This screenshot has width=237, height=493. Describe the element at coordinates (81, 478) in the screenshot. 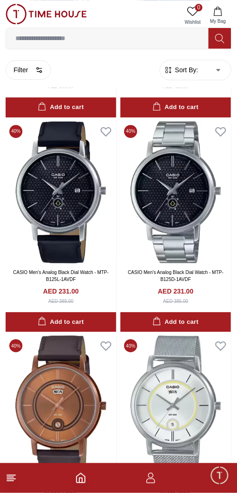

I see `a: Home` at that location.